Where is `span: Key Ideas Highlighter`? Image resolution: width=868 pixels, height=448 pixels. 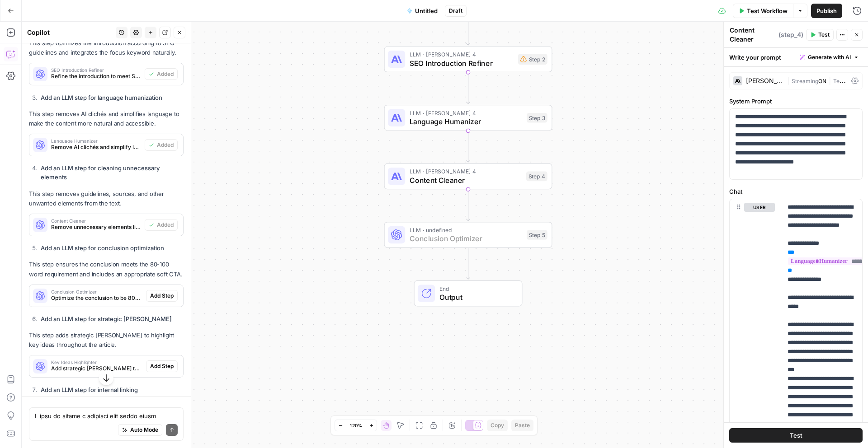 span: Key Ideas Highlighter is located at coordinates (96, 362).